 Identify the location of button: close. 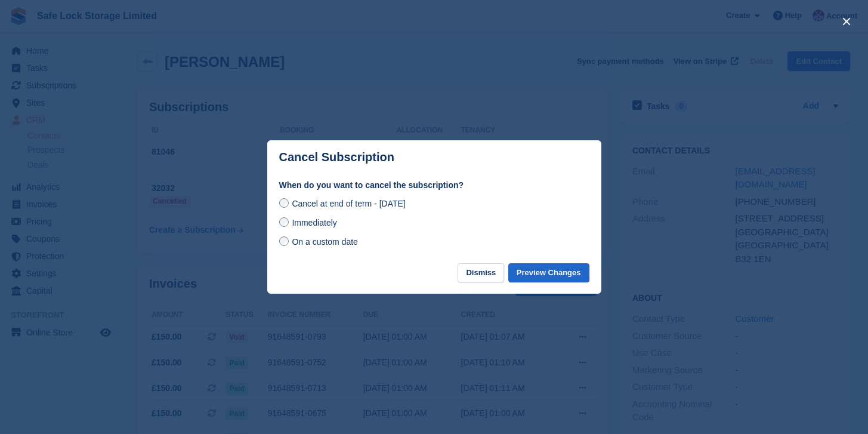
(847, 22).